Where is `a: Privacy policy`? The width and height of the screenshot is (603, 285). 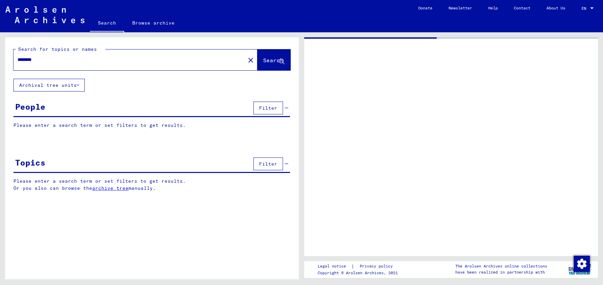
a: Privacy policy is located at coordinates (378, 266).